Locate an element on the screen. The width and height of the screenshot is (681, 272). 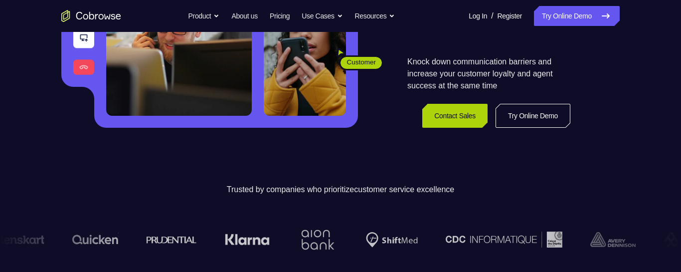
img: Aion Bank is located at coordinates (317, 239).